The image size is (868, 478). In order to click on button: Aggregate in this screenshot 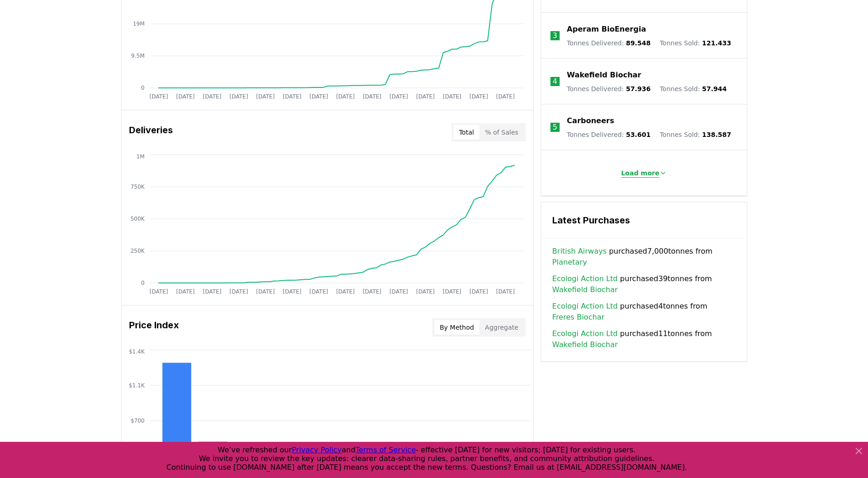, I will do `click(502, 327)`.